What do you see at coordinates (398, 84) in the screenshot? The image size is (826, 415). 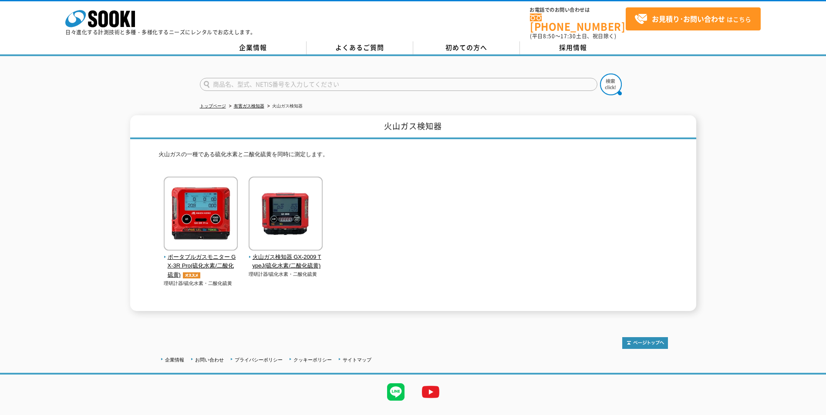 I see `input: 商品名、型式、NETIS番号を入力してください` at bounding box center [398, 84].